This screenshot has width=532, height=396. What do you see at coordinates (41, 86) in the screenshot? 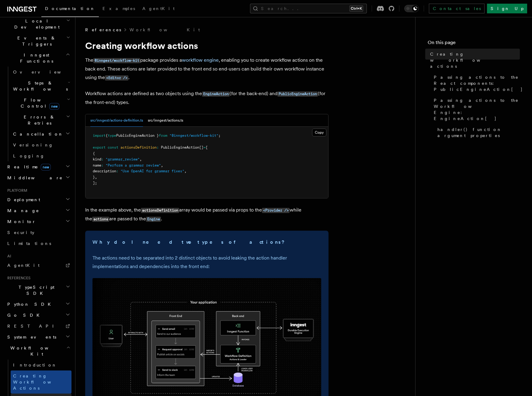
I see `button: Steps & Workflows` at bounding box center [41, 86].